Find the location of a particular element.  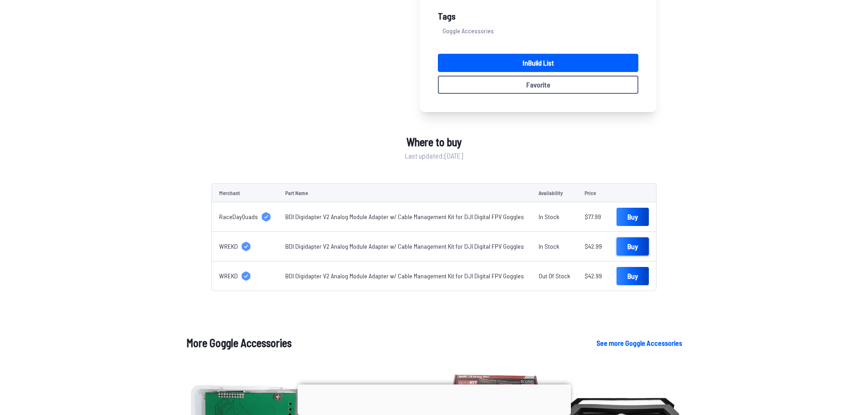

span: Goggle Accessories is located at coordinates (468, 31).